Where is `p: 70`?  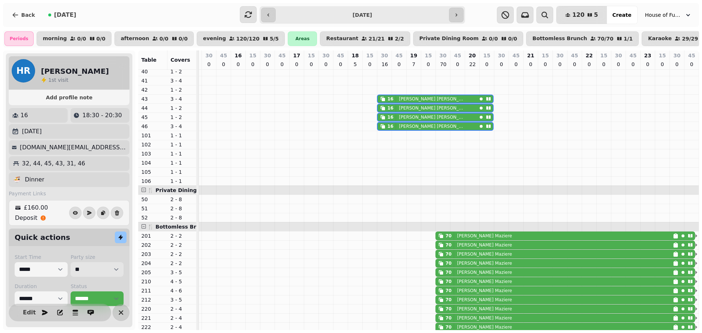 p: 70 is located at coordinates (443, 64).